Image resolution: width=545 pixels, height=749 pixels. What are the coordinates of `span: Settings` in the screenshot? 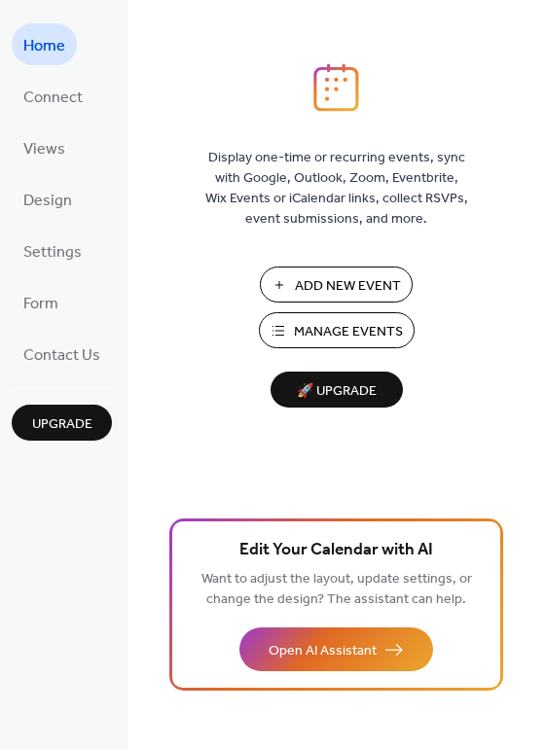 It's located at (53, 252).